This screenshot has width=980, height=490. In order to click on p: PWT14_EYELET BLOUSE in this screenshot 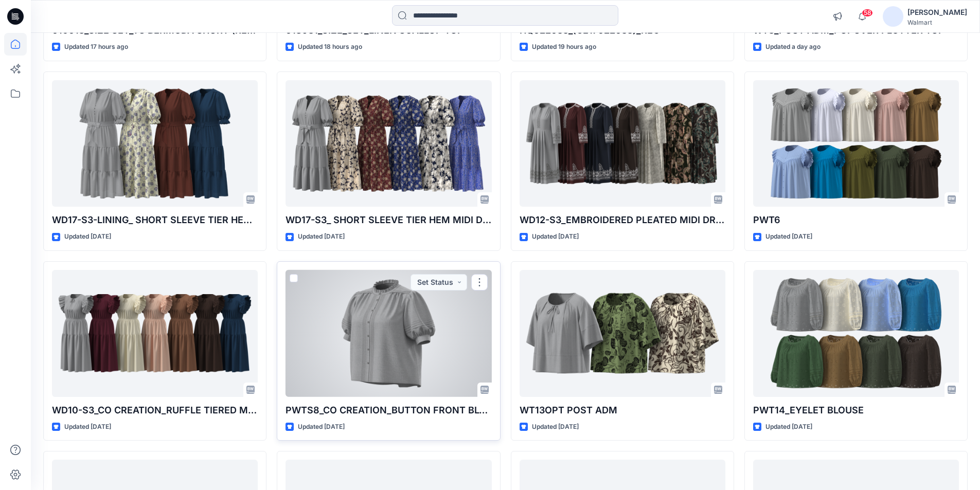, I will do `click(856, 410)`.